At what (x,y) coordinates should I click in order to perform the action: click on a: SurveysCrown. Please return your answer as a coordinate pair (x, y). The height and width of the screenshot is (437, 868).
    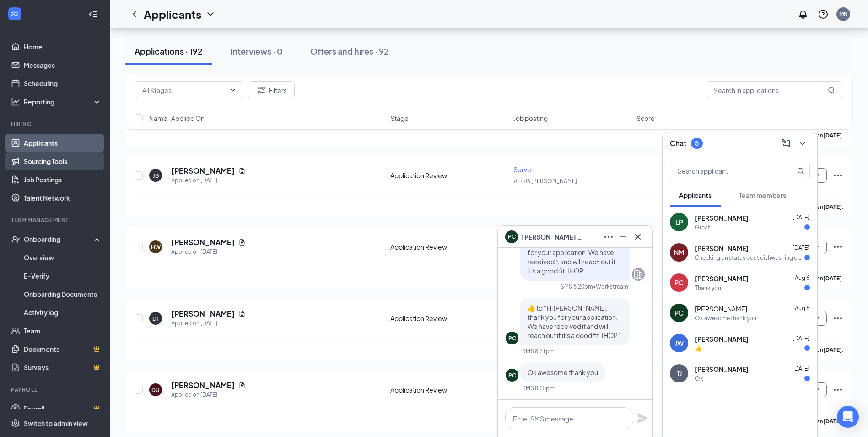
    Looking at the image, I should click on (63, 367).